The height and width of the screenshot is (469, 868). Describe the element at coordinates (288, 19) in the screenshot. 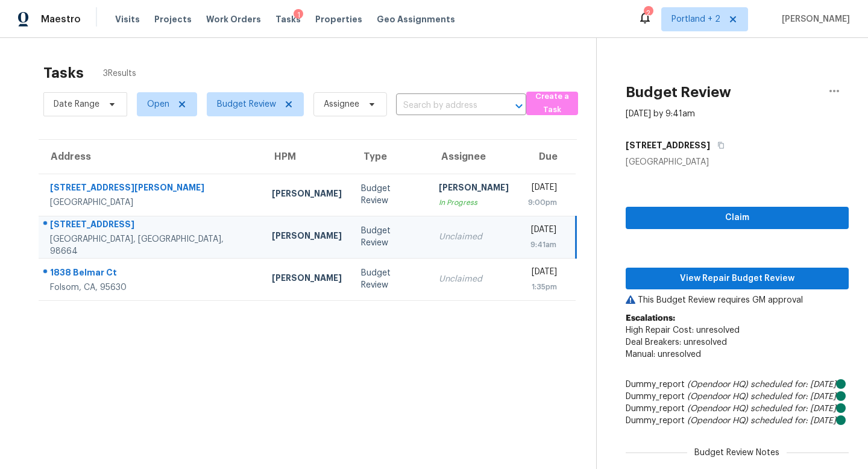

I see `span: Tasks` at that location.